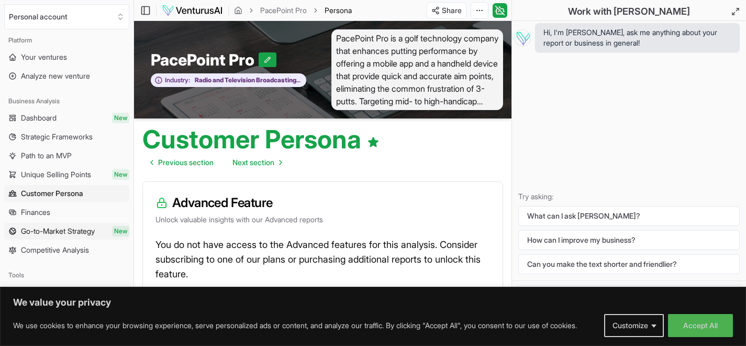  Describe the element at coordinates (228, 80) in the screenshot. I see `button: Industry:Radio and Television Broadcasting and Wireless Communications Equipment Manufacturing` at that location.